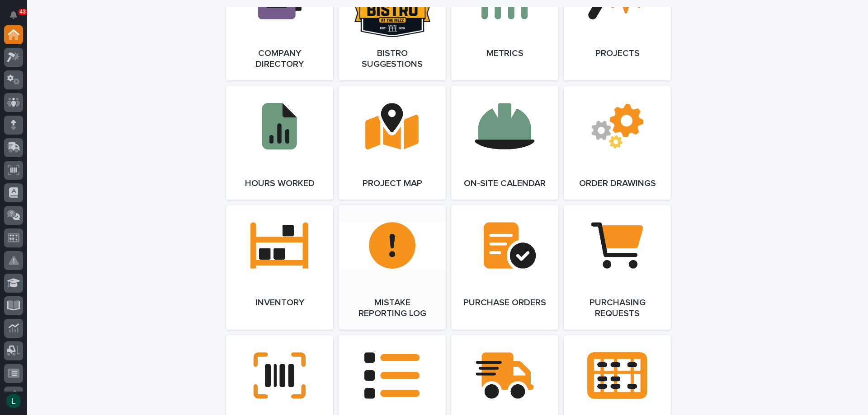 The width and height of the screenshot is (868, 415). Describe the element at coordinates (617, 143) in the screenshot. I see `a: Order Drawings` at that location.